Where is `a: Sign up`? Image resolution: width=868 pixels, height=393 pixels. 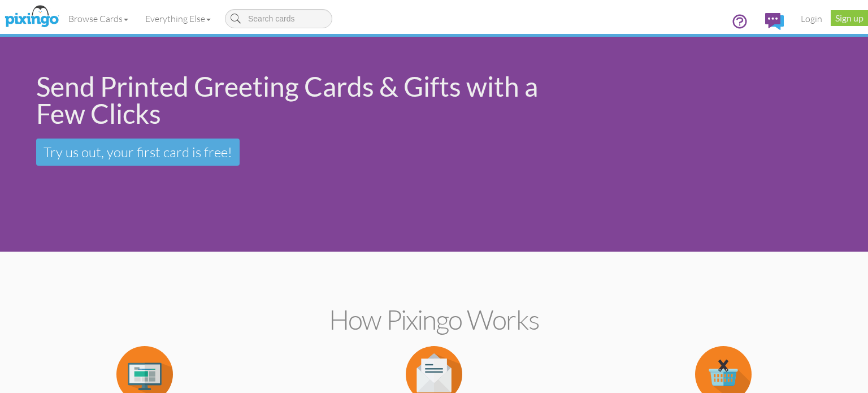
a: Sign up is located at coordinates (849, 18).